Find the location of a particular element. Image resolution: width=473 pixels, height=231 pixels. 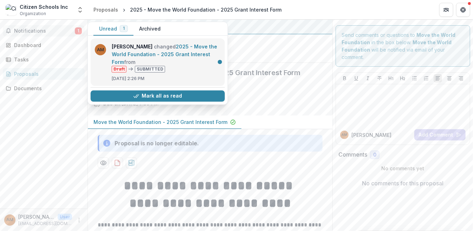

button: Bullet List is located at coordinates (414, 78).